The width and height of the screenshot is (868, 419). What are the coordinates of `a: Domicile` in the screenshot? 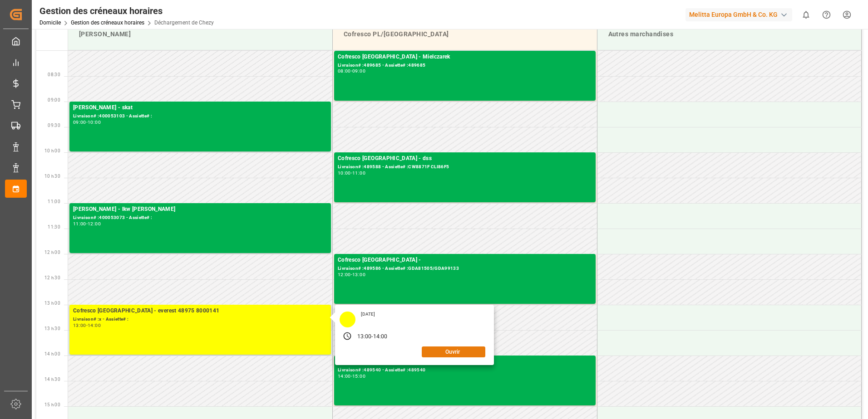 It's located at (50, 22).